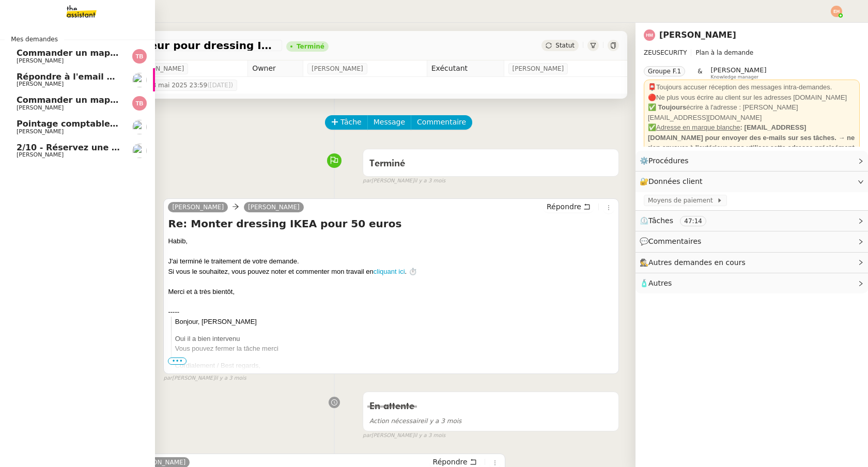 The image size is (868, 467). I want to click on p: Oui il a bien intervenu Vous pouvez fermer la tâche merci, so click(395, 343).